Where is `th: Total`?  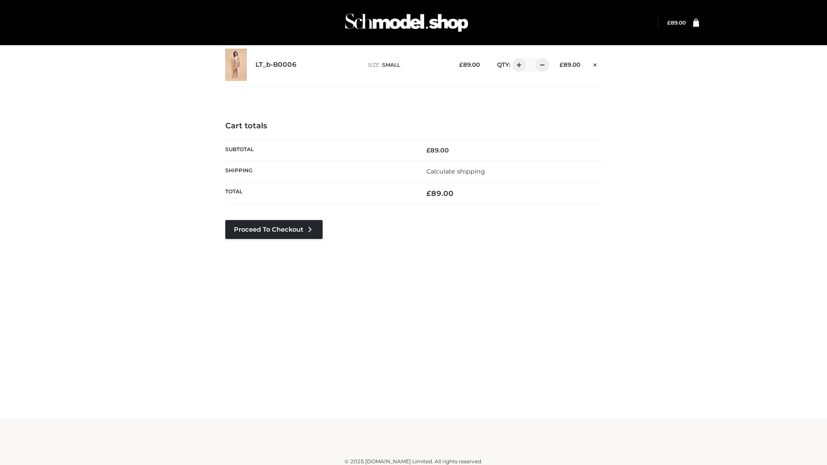 th: Total is located at coordinates (319, 193).